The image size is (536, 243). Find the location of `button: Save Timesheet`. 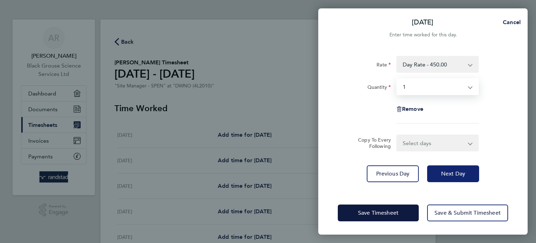

button: Save Timesheet is located at coordinates (378, 212).